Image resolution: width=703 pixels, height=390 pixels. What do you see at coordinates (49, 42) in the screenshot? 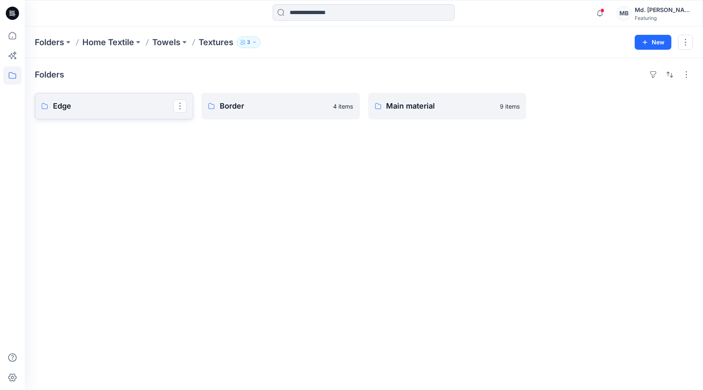
I see `a: Folders` at bounding box center [49, 42].